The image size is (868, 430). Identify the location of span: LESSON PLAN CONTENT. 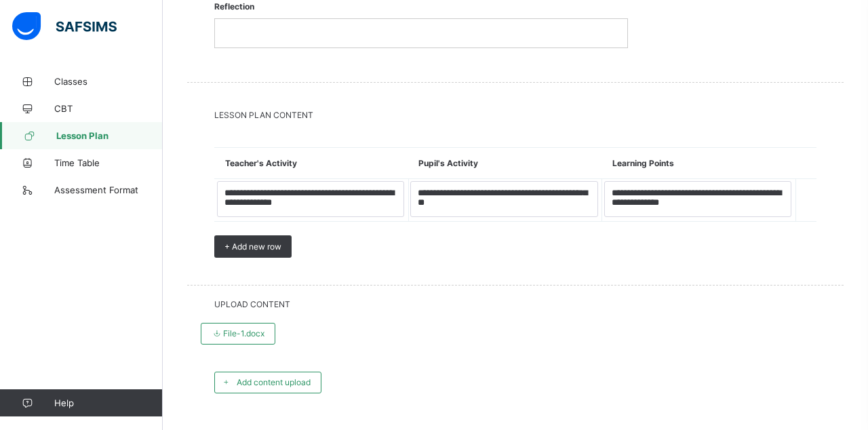
(516, 114).